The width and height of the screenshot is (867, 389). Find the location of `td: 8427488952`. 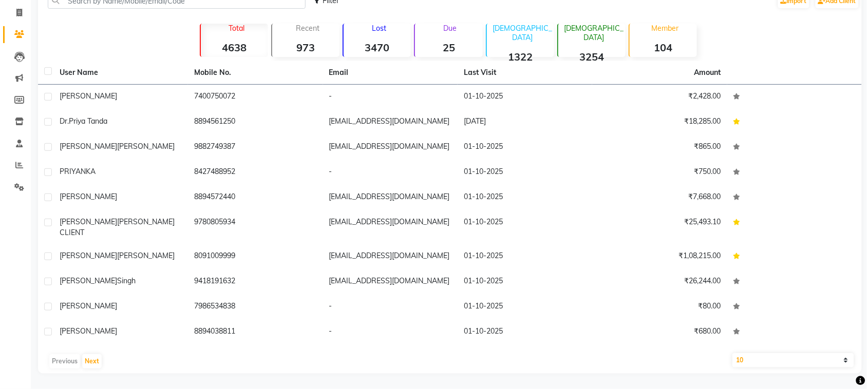

td: 8427488952 is located at coordinates (255, 173).